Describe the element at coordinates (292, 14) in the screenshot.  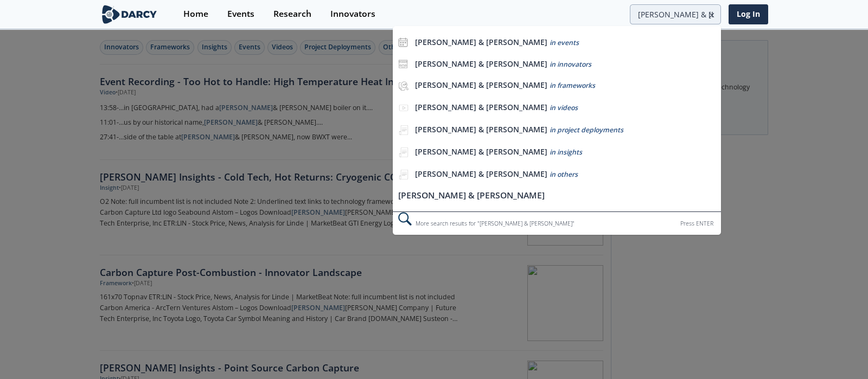
I see `div: Research` at that location.